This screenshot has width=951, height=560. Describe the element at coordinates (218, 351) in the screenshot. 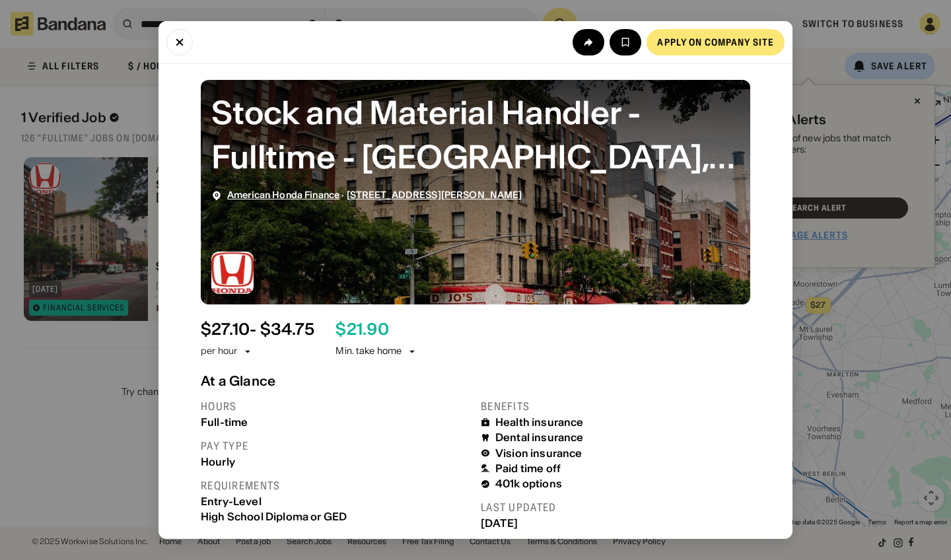

I see `div: per hour` at that location.